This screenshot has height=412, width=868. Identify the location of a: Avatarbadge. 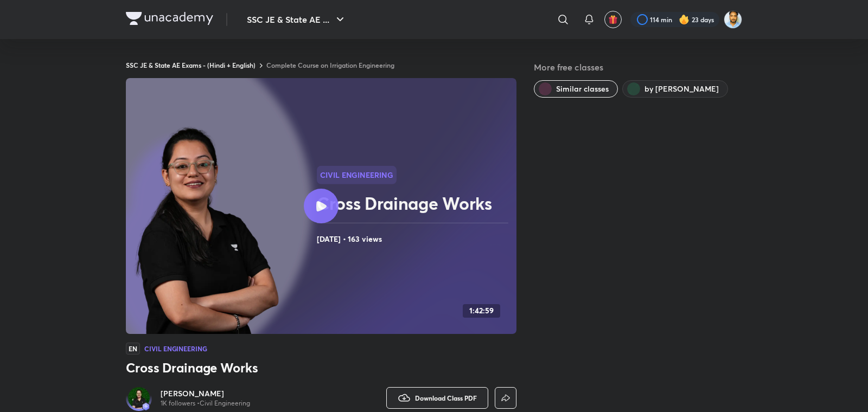
(139, 398).